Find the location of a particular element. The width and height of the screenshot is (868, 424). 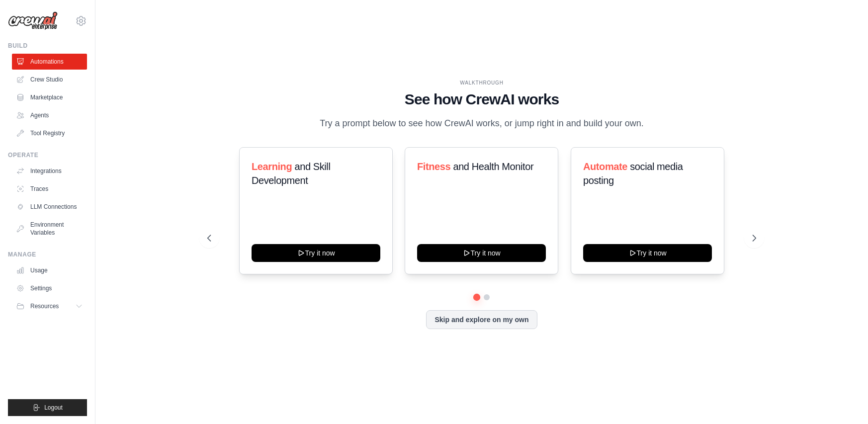

a: Automations is located at coordinates (49, 61).